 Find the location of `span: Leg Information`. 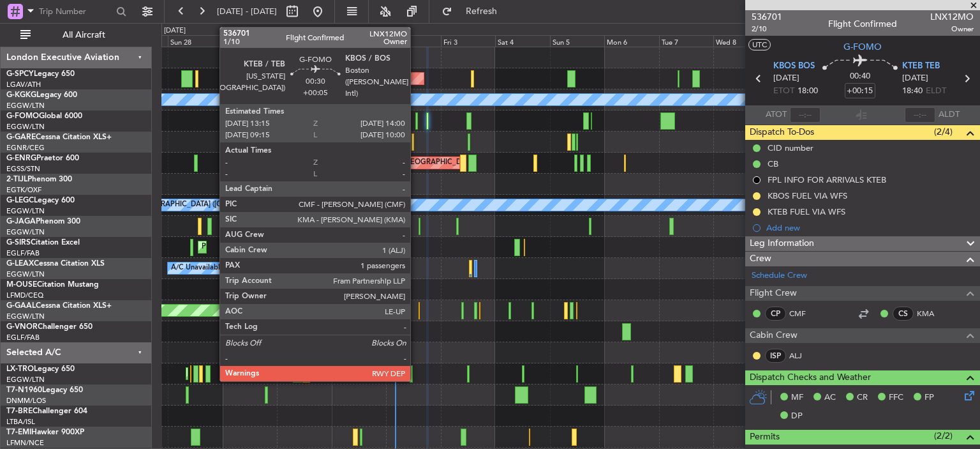

span: Leg Information is located at coordinates (782, 243).